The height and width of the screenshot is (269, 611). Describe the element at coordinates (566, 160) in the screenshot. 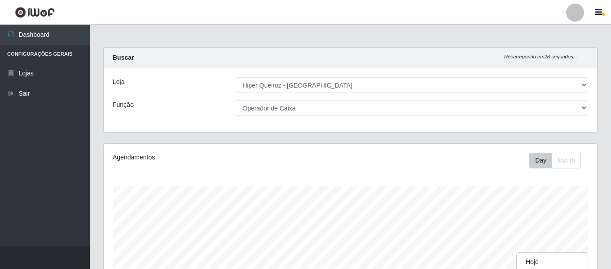

I see `button: Month` at that location.